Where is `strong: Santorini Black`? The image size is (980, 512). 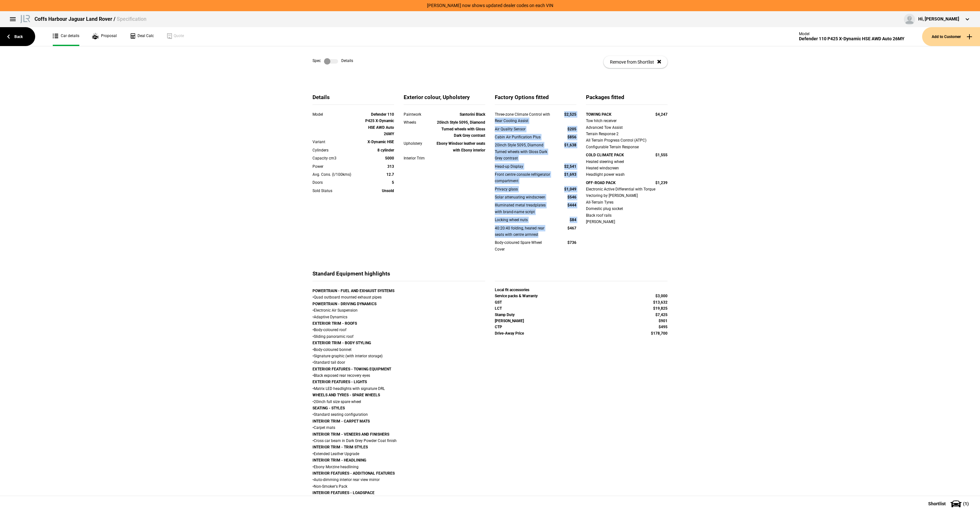 strong: Santorini Black is located at coordinates (472, 115).